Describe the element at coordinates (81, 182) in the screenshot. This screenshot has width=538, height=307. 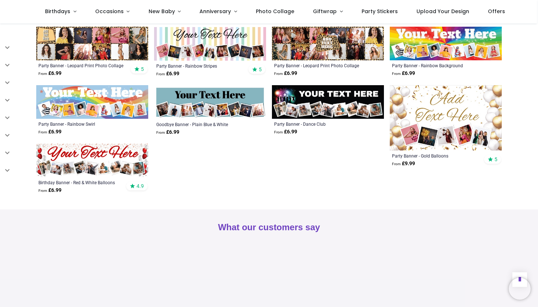
I see `div: Birthday Banner - Red & White Balloons` at that location.